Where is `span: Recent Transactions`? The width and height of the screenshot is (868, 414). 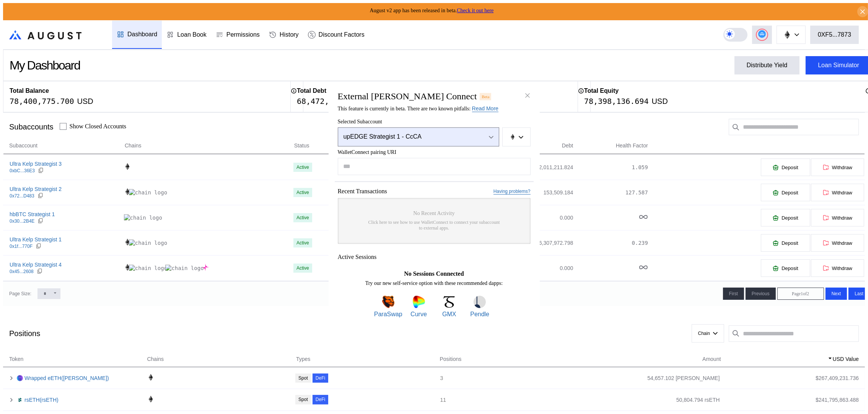 span: Recent Transactions is located at coordinates (362, 192).